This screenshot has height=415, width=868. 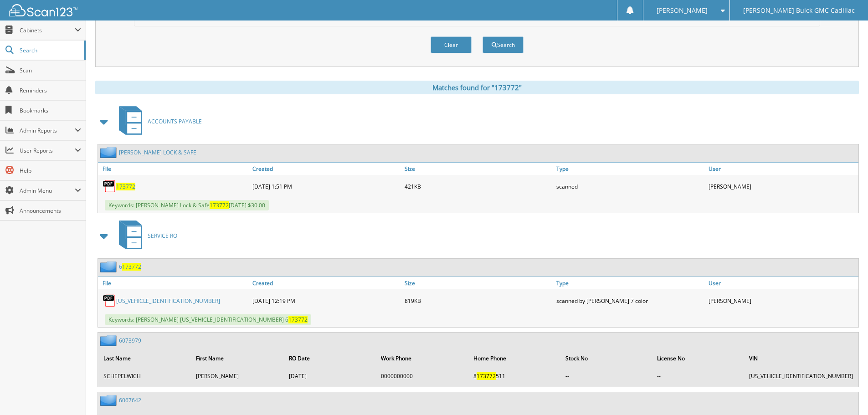 I want to click on span: User Reports, so click(x=46, y=150).